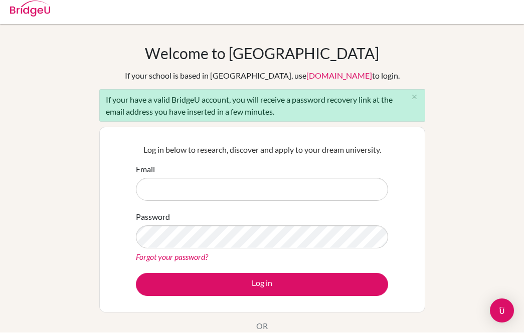 The width and height of the screenshot is (524, 333). What do you see at coordinates (262, 150) in the screenshot?
I see `p: Log in below to research, discover and apply to your dream university.` at bounding box center [262, 150].